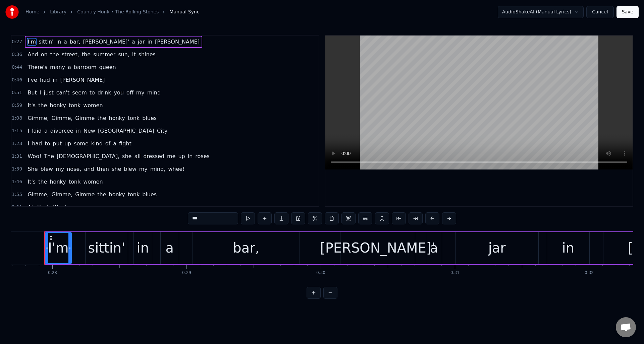  I want to click on div: jar, so click(497, 248).